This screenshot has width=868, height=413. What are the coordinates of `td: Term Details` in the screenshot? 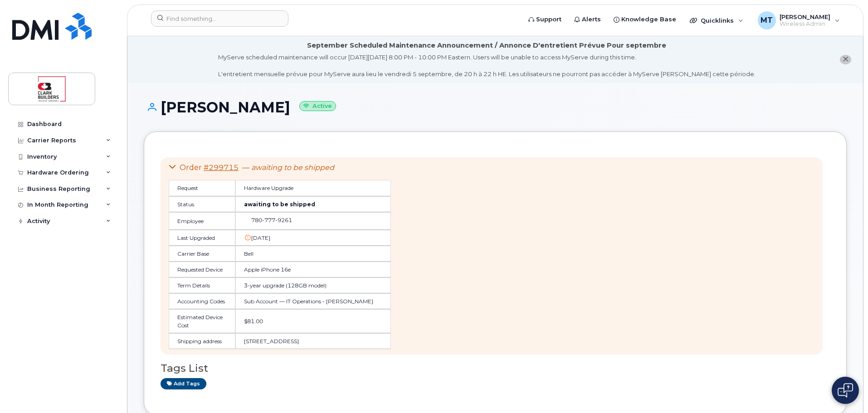 It's located at (202, 285).